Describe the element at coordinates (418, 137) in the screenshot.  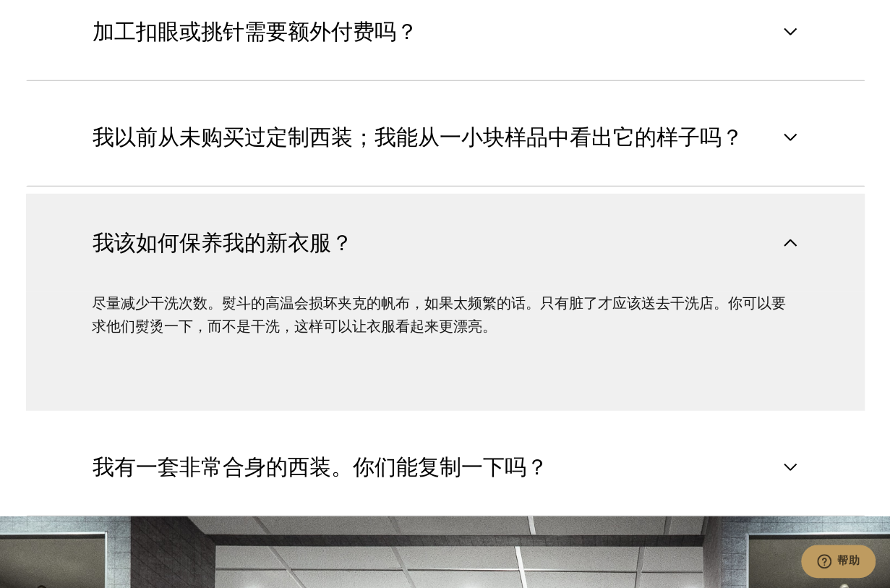
I see `font: 我以前从未购买过定制西装；我能从一小块样品中看出它的样子吗？` at that location.